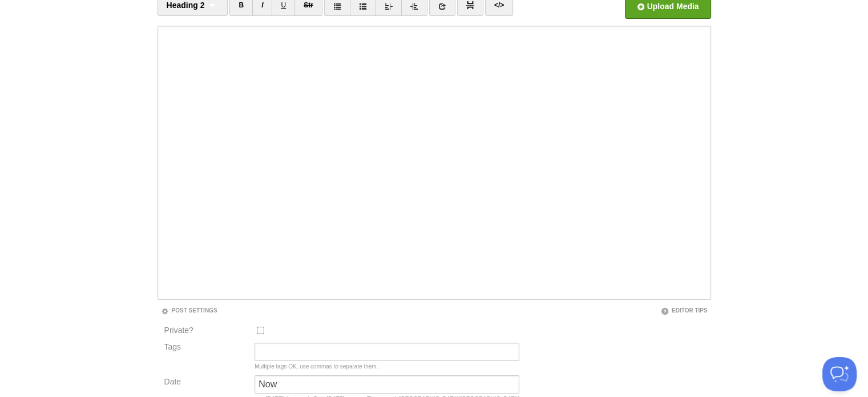  I want to click on label: Date, so click(206, 383).